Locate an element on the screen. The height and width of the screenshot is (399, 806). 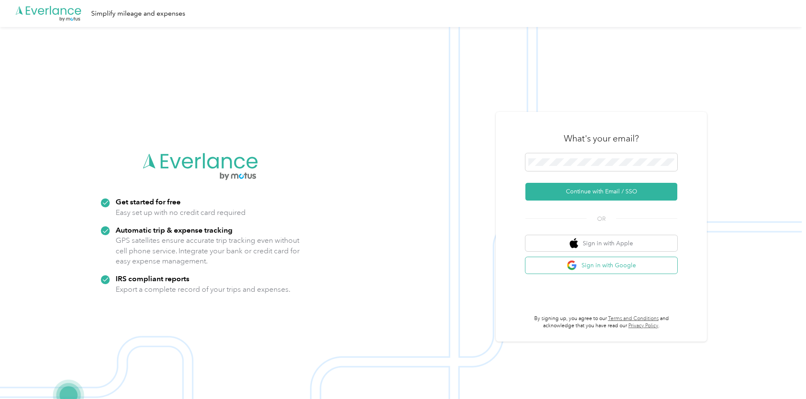
button: Continue with Email / SSO is located at coordinates (601, 192).